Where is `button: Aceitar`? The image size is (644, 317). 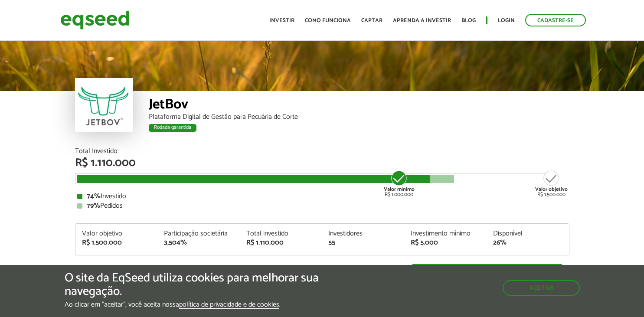 button: Aceitar is located at coordinates (541, 288).